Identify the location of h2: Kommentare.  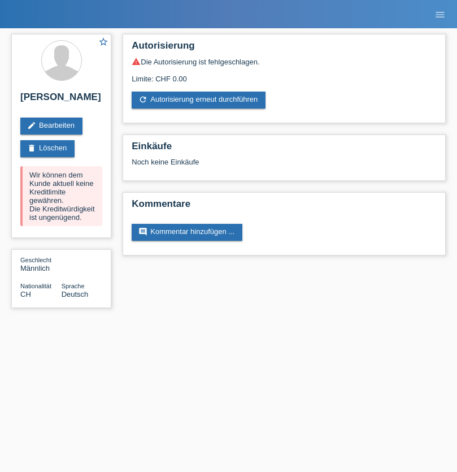
(284, 207).